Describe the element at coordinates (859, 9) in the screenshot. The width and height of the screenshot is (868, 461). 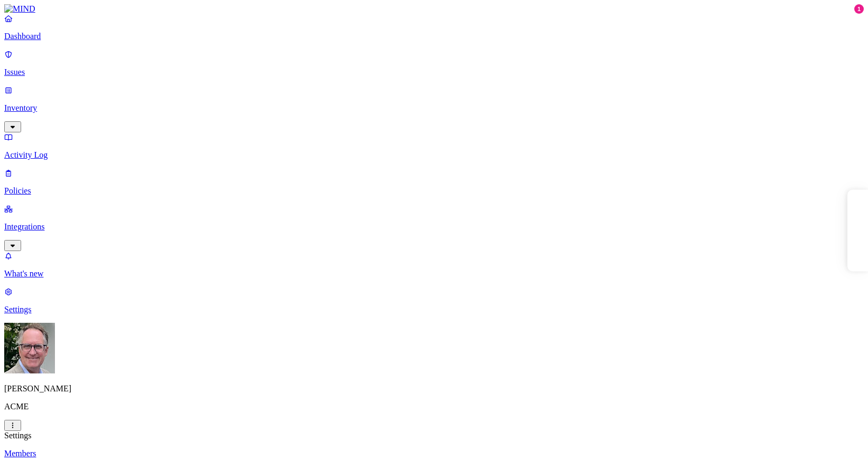
I see `div: 1` at that location.